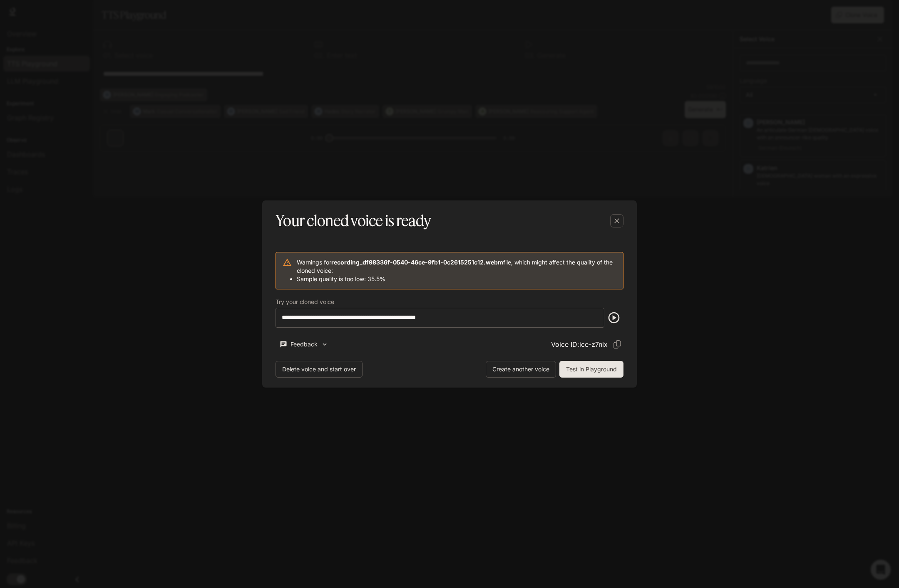  Describe the element at coordinates (417, 262) in the screenshot. I see `b: recording_df98336f-0540-46ce-9fb1-0c2615251c12.webm` at that location.